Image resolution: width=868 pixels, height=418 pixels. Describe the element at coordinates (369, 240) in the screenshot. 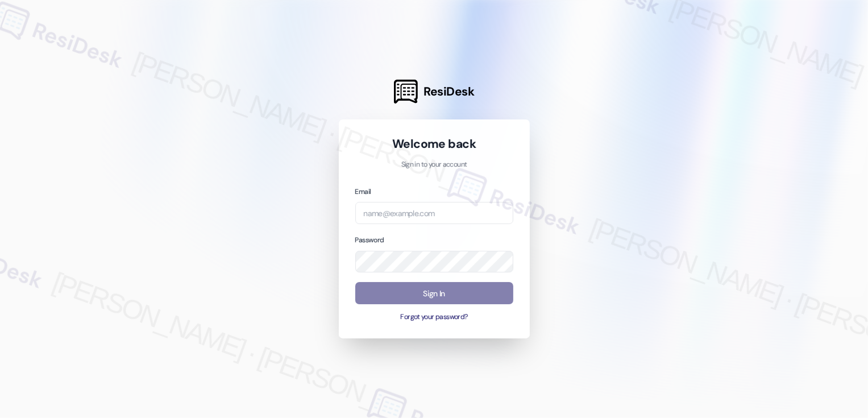

I see `label: Password` at that location.